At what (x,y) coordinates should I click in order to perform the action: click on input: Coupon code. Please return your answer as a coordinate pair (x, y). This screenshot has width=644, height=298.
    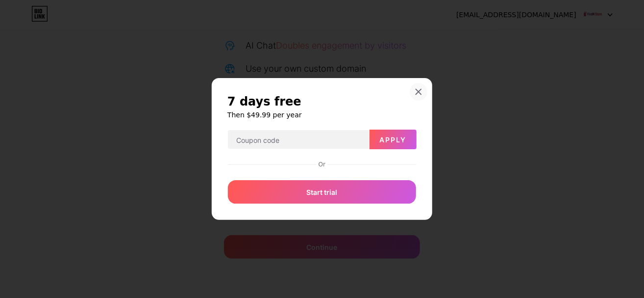
    Looking at the image, I should click on (299, 140).